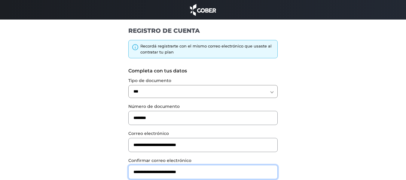  Describe the element at coordinates (203, 71) in the screenshot. I see `label: Completa con tus datos` at that location.